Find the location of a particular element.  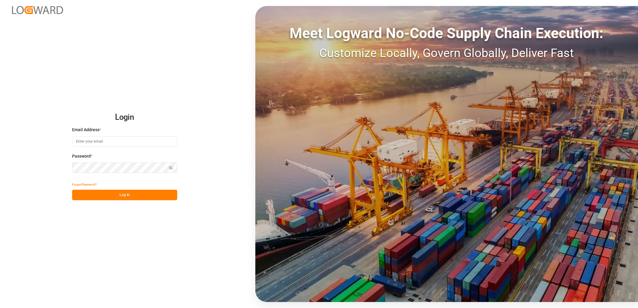

span: Email Address is located at coordinates (86, 130).